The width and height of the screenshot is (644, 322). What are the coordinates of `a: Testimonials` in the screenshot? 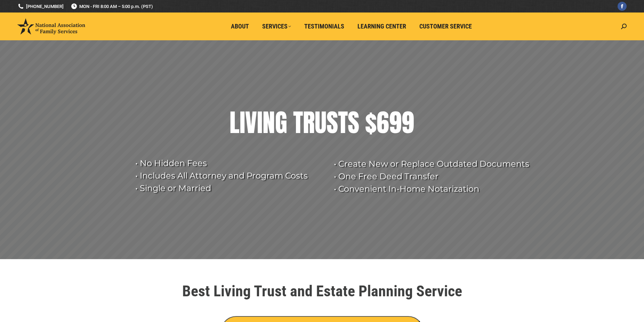 It's located at (324, 26).